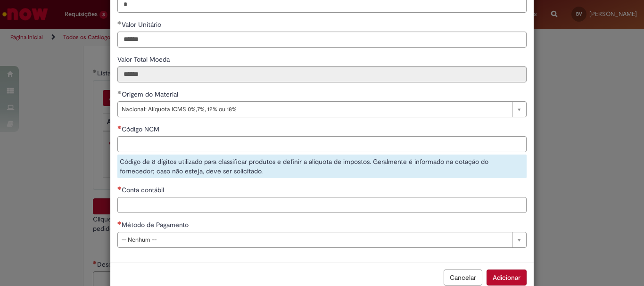 The image size is (644, 286). Describe the element at coordinates (463, 277) in the screenshot. I see `button: Cancelar` at that location.